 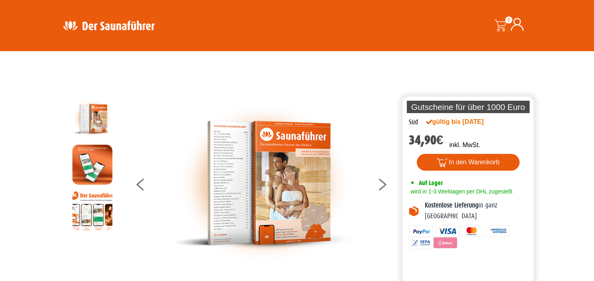 I want to click on div: Süd, so click(x=413, y=122).